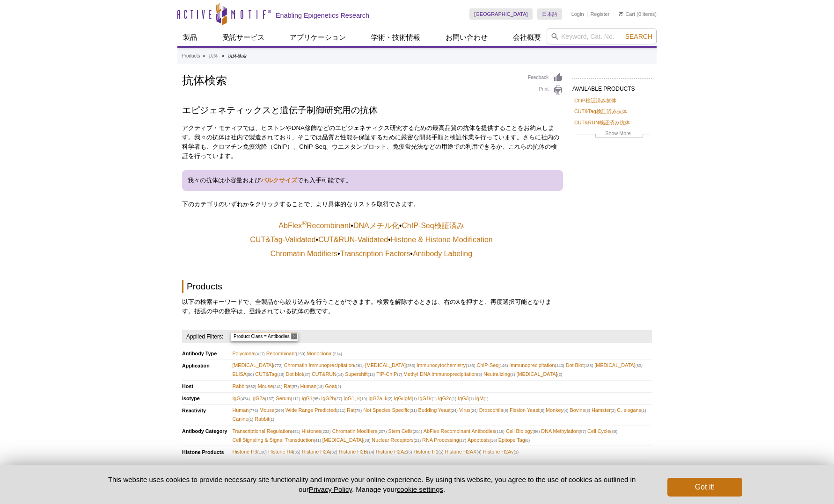  Describe the element at coordinates (263, 398) in the screenshot. I see `span: IgG2a` at that location.